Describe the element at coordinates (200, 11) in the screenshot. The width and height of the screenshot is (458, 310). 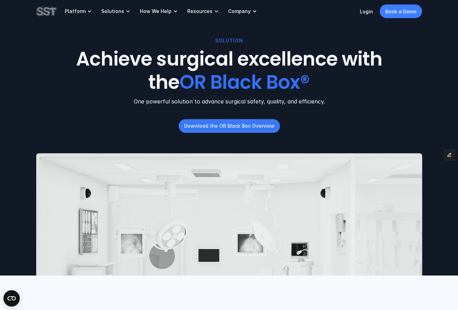
I see `p: Resources` at that location.